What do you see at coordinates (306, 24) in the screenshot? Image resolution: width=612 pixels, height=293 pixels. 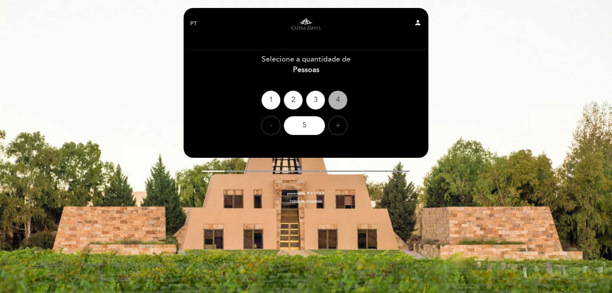 I see `a: Visitas y degustaciones en La Pirámide` at bounding box center [306, 24].